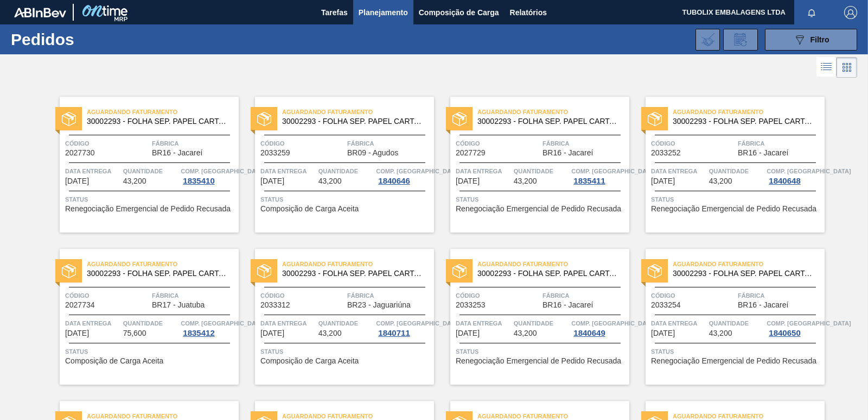 This screenshot has height=420, width=868. I want to click on button: Notificações, so click(811, 12).